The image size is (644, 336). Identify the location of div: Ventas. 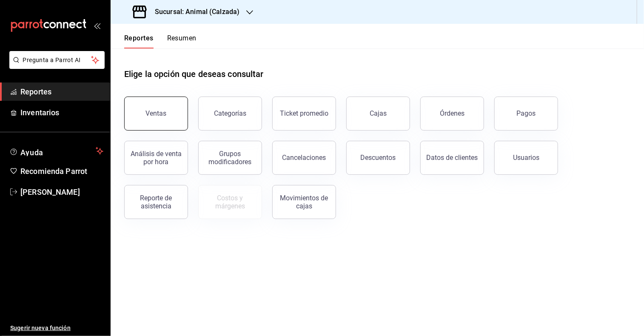
(156, 113).